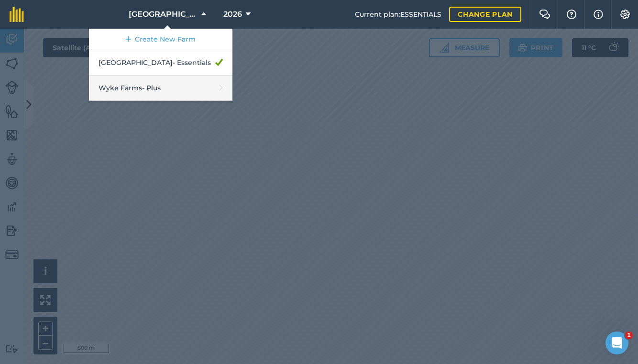 This screenshot has height=364, width=638. I want to click on img: fieldmargin Logo, so click(17, 14).